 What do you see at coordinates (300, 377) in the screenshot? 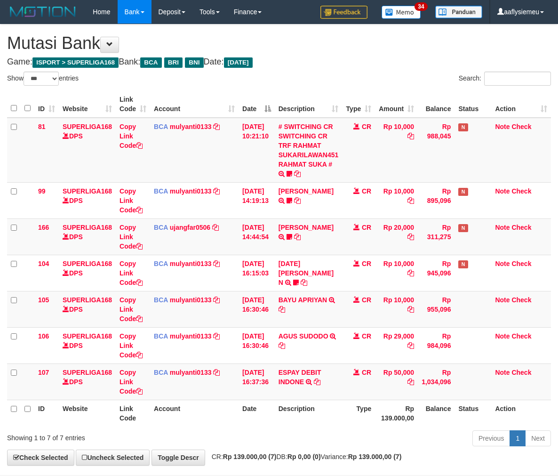
I see `a: ESPAY DEBIT INDONE` at bounding box center [300, 377].